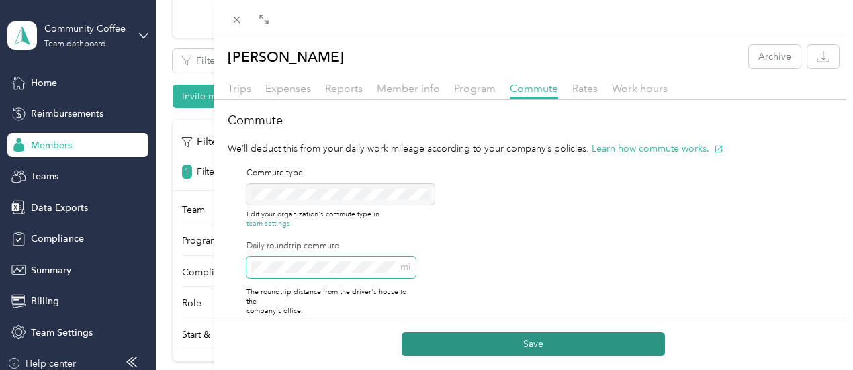  Describe the element at coordinates (405, 267) in the screenshot. I see `span: mi` at that location.